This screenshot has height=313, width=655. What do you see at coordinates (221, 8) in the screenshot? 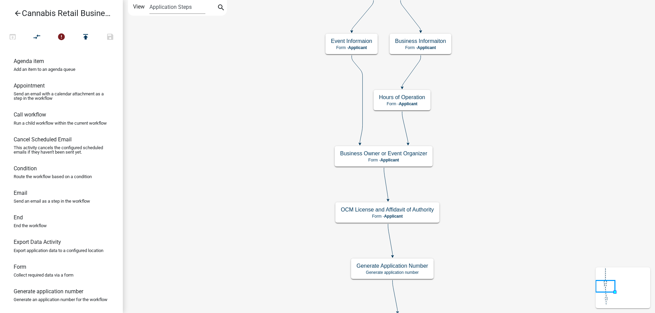
I see `button: search` at bounding box center [221, 8].